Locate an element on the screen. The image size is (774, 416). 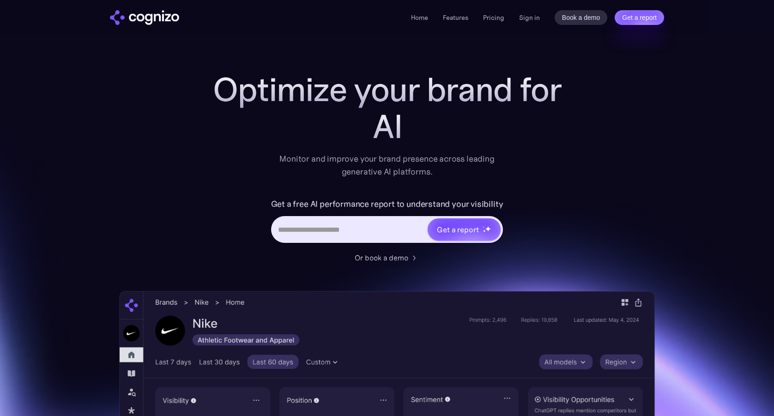
form: Hero URL Input Form is located at coordinates (387, 222).